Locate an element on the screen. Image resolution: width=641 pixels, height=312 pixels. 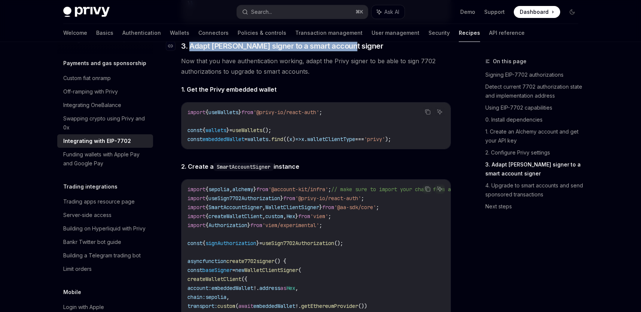
a: Wallets is located at coordinates (180, 33).